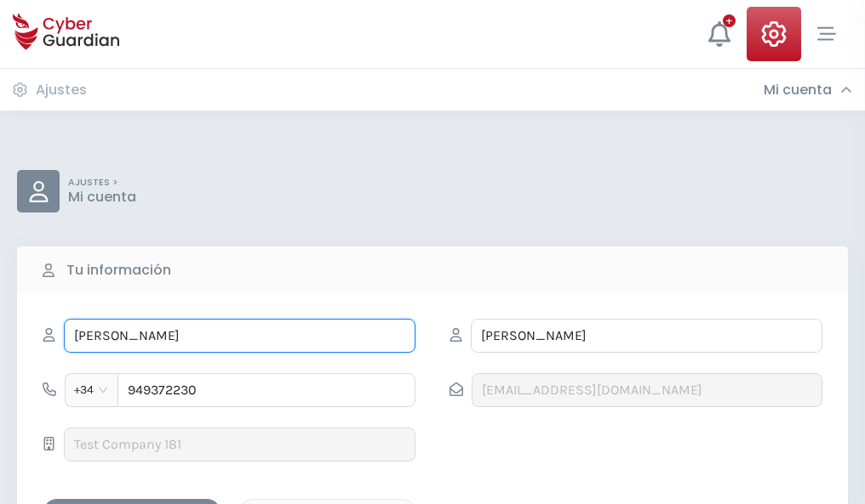 Image resolution: width=865 pixels, height=504 pixels. I want to click on h3: Ajustes, so click(61, 90).